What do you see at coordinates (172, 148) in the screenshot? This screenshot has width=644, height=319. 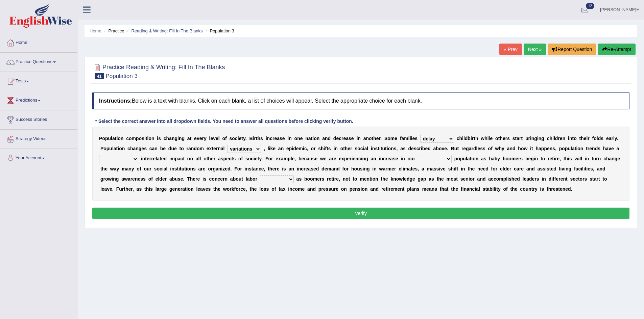 I see `b: u` at bounding box center [172, 148].